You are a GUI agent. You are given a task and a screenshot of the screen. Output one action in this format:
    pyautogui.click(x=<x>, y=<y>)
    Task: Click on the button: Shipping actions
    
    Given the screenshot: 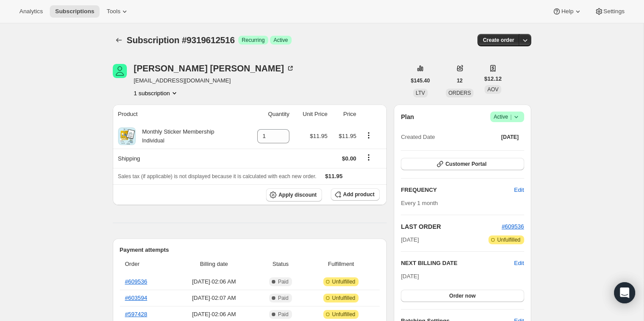 What is the action you would take?
    pyautogui.click(x=369, y=158)
    